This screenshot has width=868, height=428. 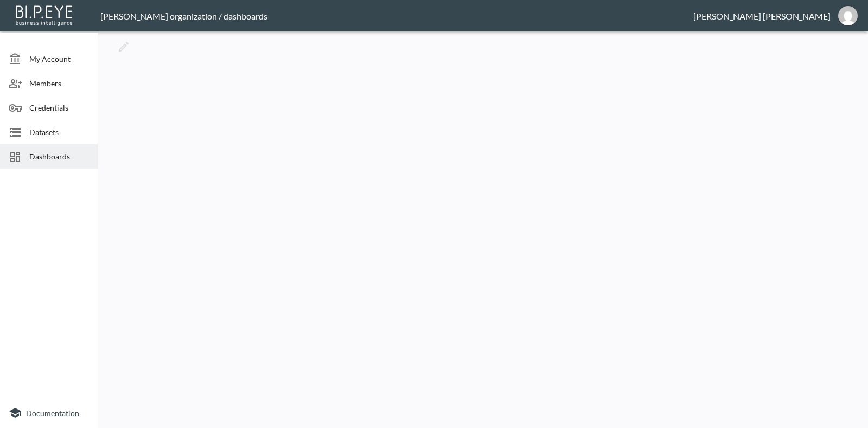 I want to click on span: Members, so click(x=59, y=83).